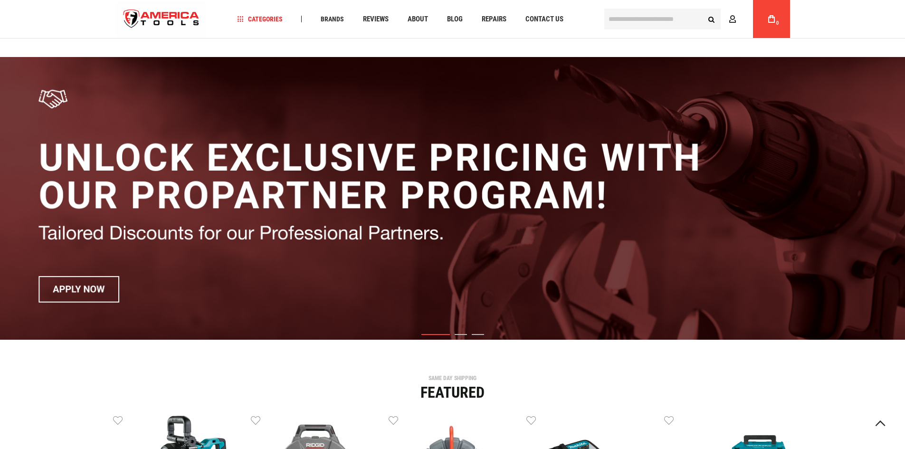 This screenshot has width=905, height=449. What do you see at coordinates (376, 19) in the screenshot?
I see `a: Reviews` at bounding box center [376, 19].